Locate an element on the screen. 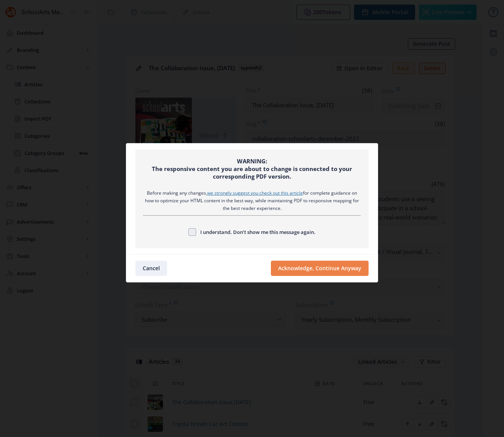 This screenshot has width=504, height=437. button: Acknowledge, Continue Anyway is located at coordinates (320, 268).